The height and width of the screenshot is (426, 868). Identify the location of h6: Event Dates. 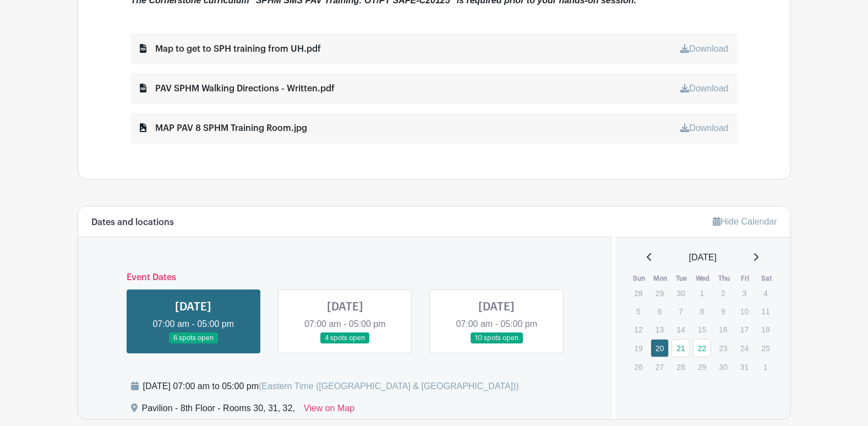
(345, 277).